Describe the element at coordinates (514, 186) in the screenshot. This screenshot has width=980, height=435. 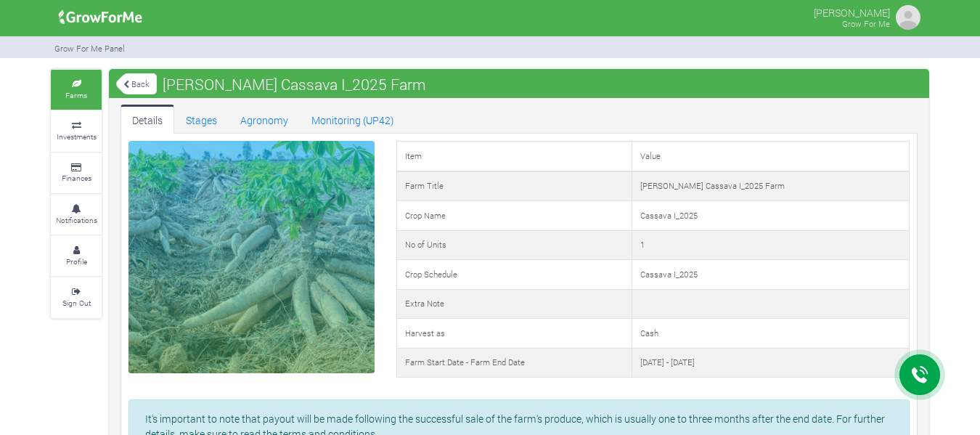
I see `td: Farm Title` at that location.